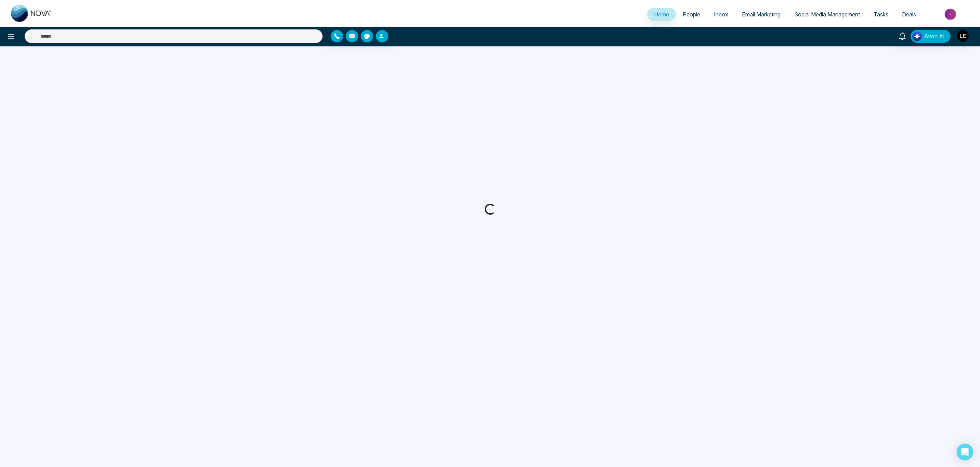 This screenshot has width=980, height=467. I want to click on a: Inbox, so click(721, 15).